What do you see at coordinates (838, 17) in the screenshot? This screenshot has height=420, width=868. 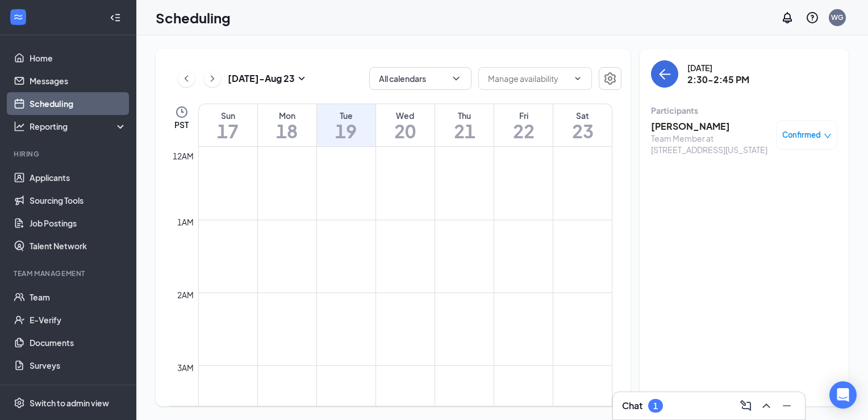 I see `div: WG` at bounding box center [838, 17].